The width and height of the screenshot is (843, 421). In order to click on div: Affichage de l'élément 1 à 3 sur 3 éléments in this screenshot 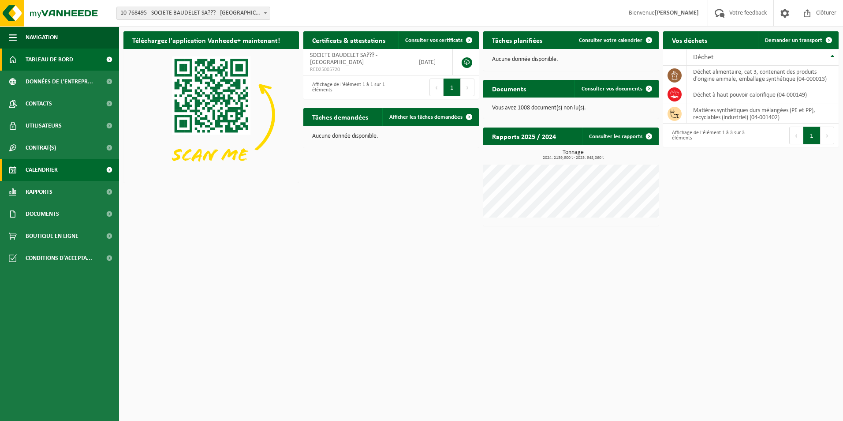, I will do `click(707, 135)`.